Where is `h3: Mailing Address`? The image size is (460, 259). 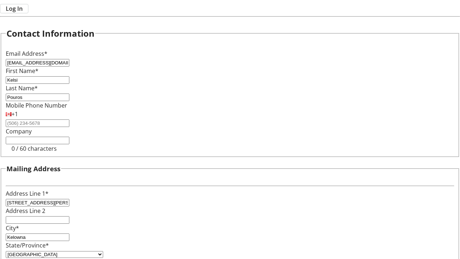 h3: Mailing Address is located at coordinates (33, 169).